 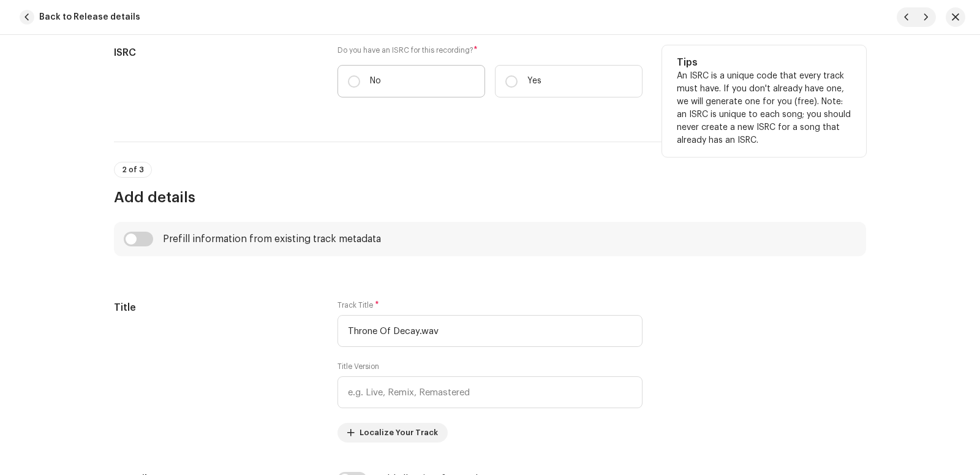 What do you see at coordinates (490, 50) in the screenshot?
I see `label: Do you have an ISRC for this recording?` at bounding box center [490, 50].